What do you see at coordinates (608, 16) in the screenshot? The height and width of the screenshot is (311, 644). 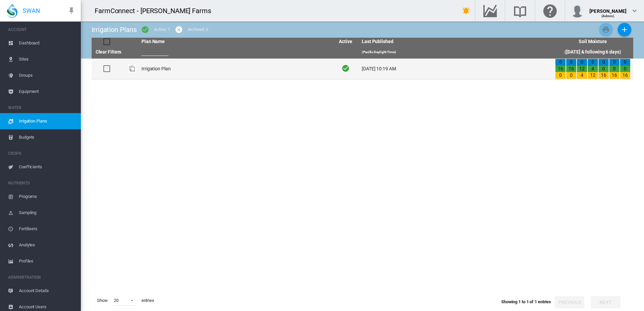 I see `span: (Admin)` at bounding box center [608, 16].